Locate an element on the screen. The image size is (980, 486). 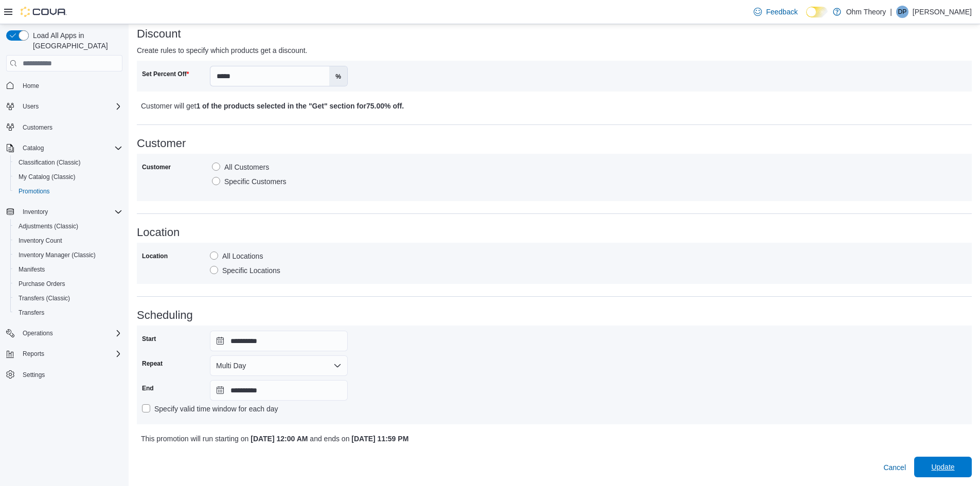
button: Adjustments (Classic) is located at coordinates (68, 226).